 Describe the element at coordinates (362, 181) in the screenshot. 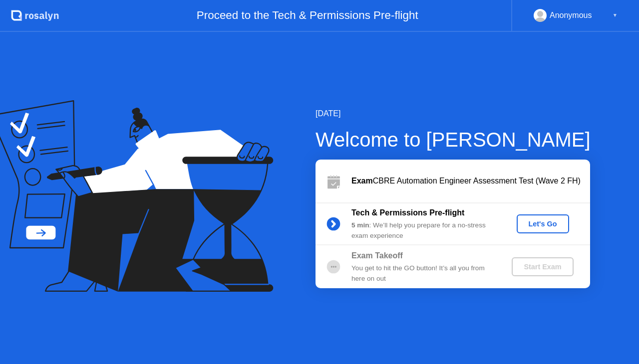

I see `b: Exam` at that location.